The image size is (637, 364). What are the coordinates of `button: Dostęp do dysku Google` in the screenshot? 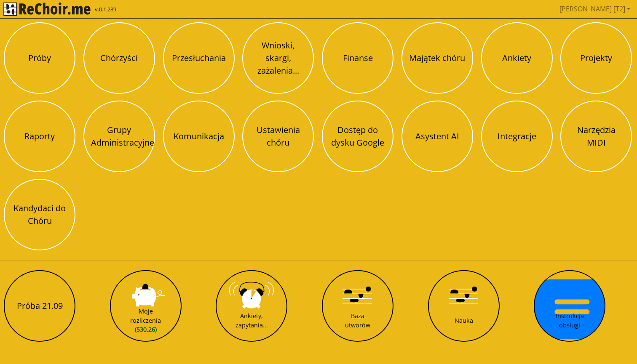 It's located at (358, 136).